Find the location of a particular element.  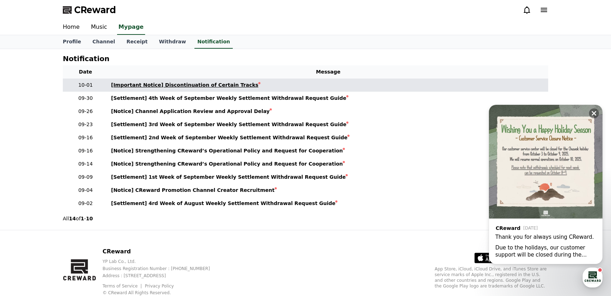

h4: Notification is located at coordinates (86, 59).